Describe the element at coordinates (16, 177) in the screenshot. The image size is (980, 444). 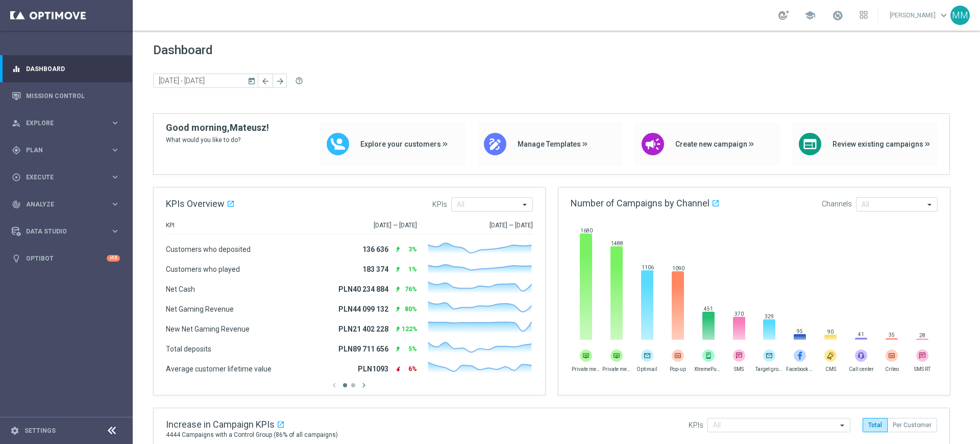
I see `i: play_circle_outline` at that location.